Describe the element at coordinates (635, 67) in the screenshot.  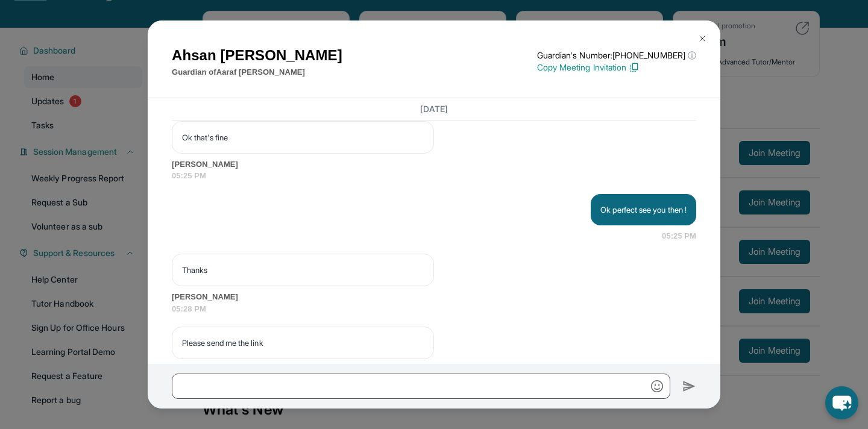
I see `img: Copy Icon` at that location.